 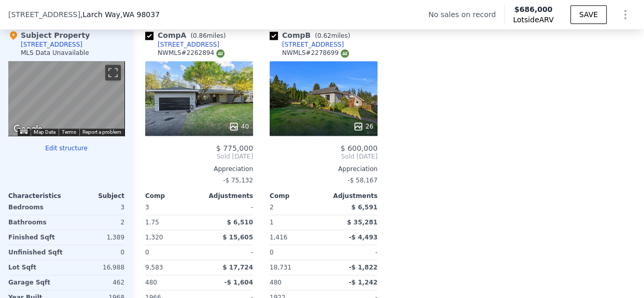 What do you see at coordinates (147, 208) in the screenshot?
I see `span: 3` at bounding box center [147, 208].